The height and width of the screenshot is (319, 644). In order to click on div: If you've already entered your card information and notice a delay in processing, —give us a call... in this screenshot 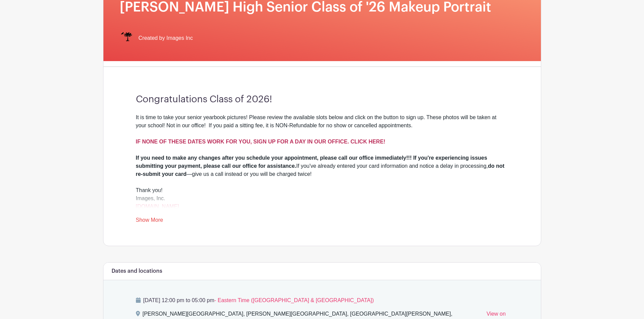, I will do `click(322, 166)`.